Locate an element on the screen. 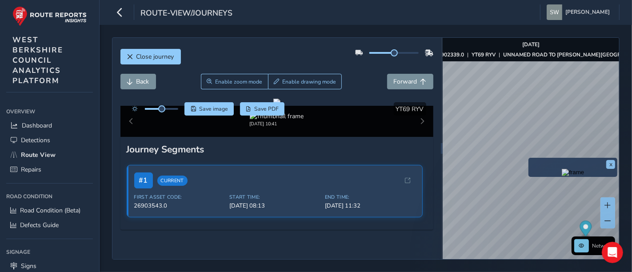 This screenshot has width=632, height=272. a: Route View is located at coordinates (49, 155).